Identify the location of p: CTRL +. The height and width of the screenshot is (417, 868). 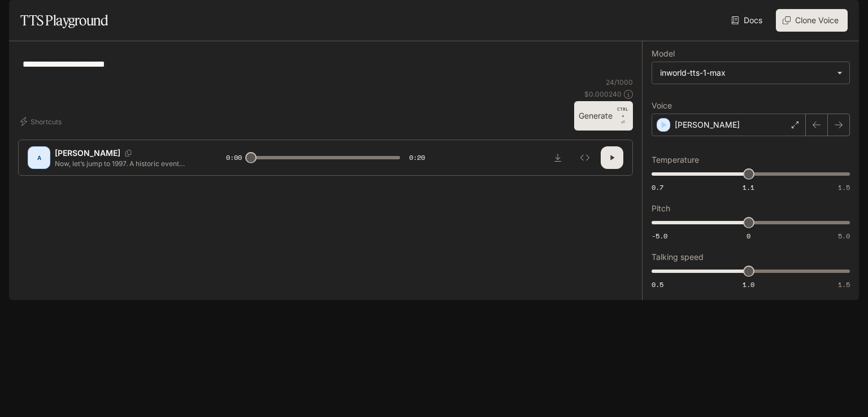
(623, 112).